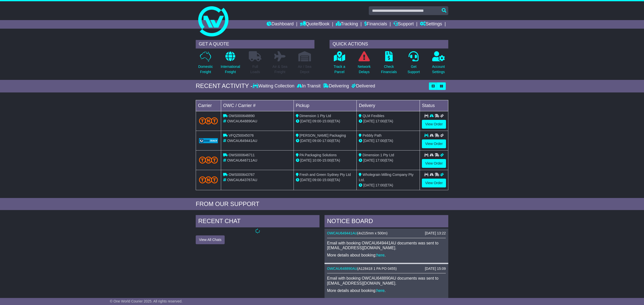 The width and height of the screenshot is (644, 305). Describe the element at coordinates (242, 160) in the screenshot. I see `span: OWCAU646711AU` at that location.